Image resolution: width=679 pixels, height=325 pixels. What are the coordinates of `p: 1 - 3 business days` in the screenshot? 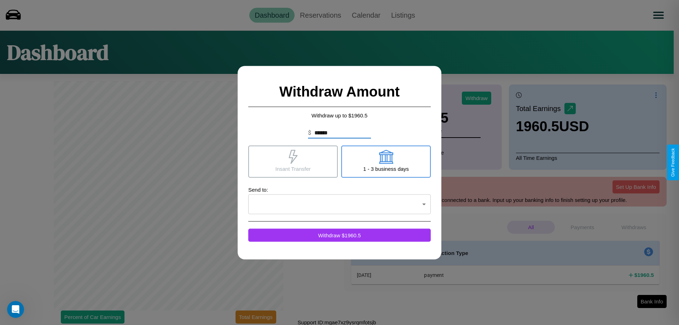 It's located at (386, 168).